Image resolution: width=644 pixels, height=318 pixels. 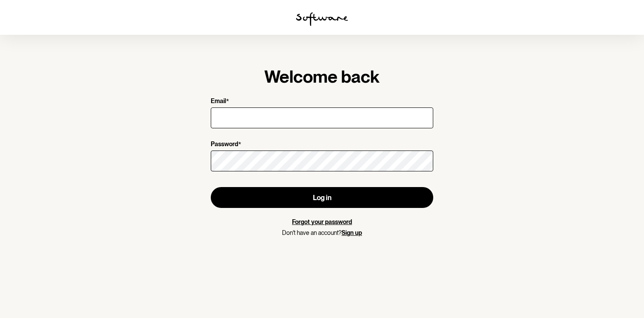 I want to click on a: Sign up, so click(x=351, y=232).